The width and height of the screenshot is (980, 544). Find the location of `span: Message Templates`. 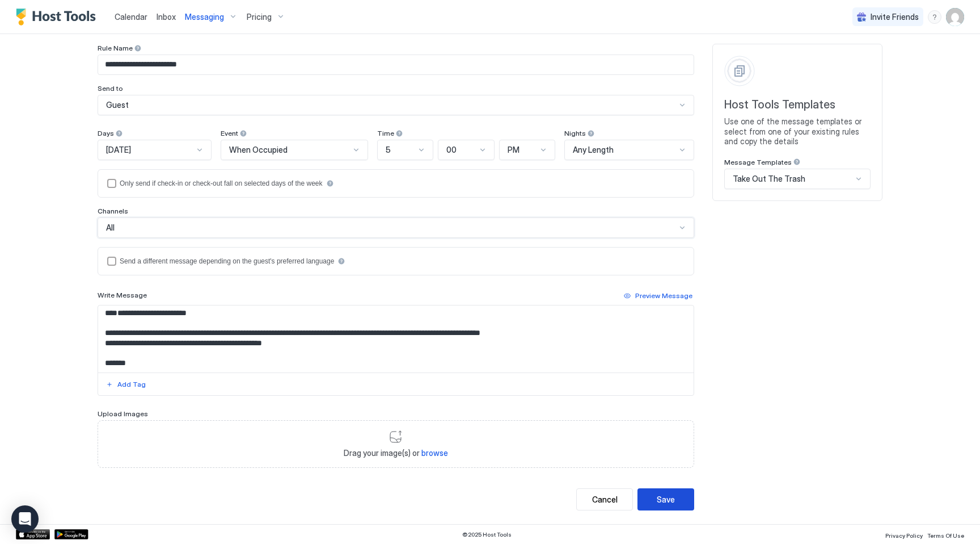

span: Message Templates is located at coordinates (758, 161).